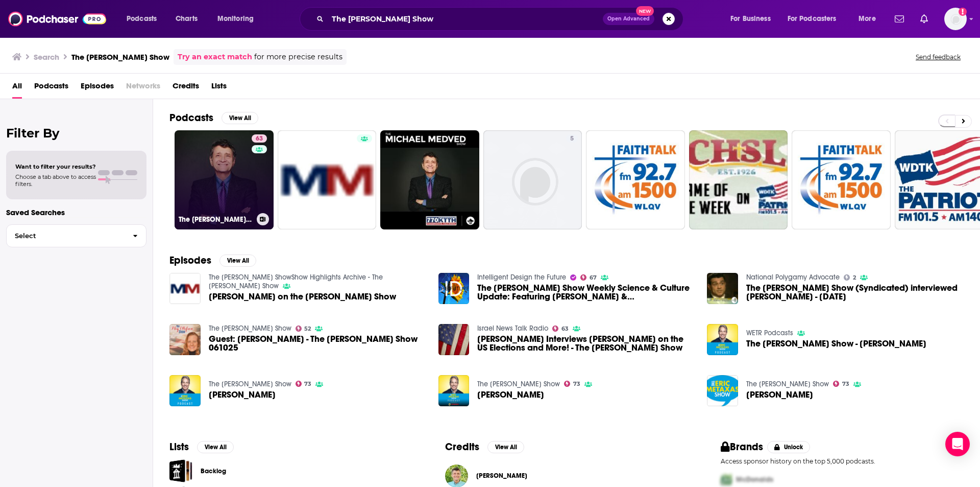  I want to click on h3: Search, so click(46, 57).